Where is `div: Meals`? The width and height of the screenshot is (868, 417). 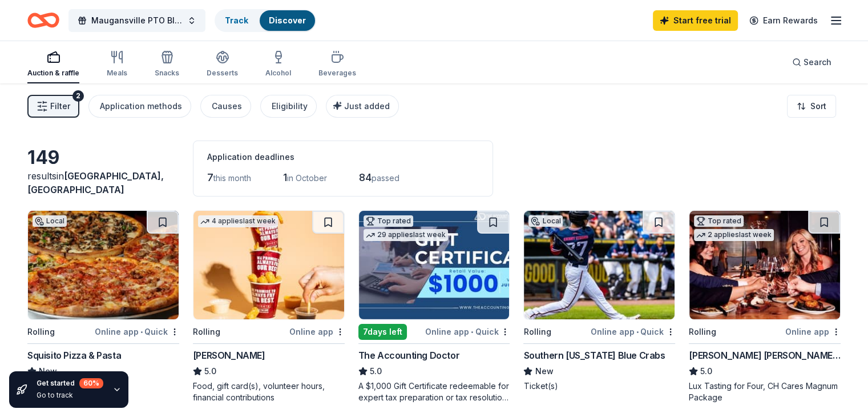
div: Meals is located at coordinates (117, 73).